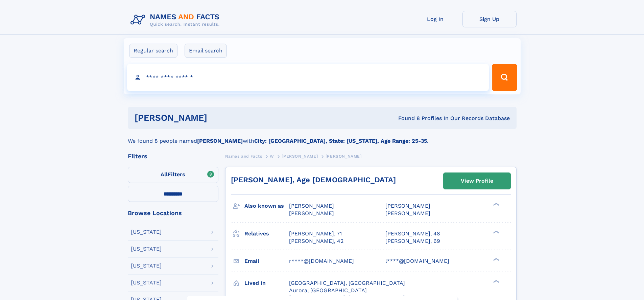  Describe the element at coordinates (406, 118) in the screenshot. I see `div: Found 8 Profiles In Our Records Database` at that location.